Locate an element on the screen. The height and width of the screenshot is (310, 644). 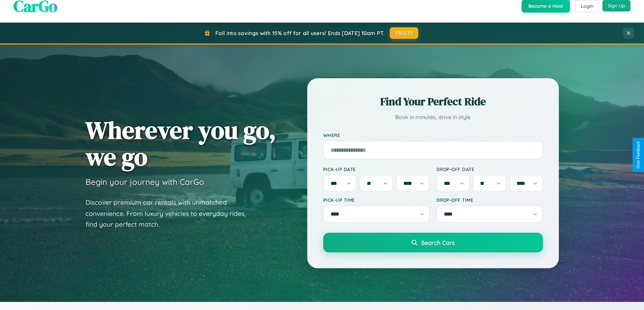
span: Search Cars is located at coordinates (438, 243).